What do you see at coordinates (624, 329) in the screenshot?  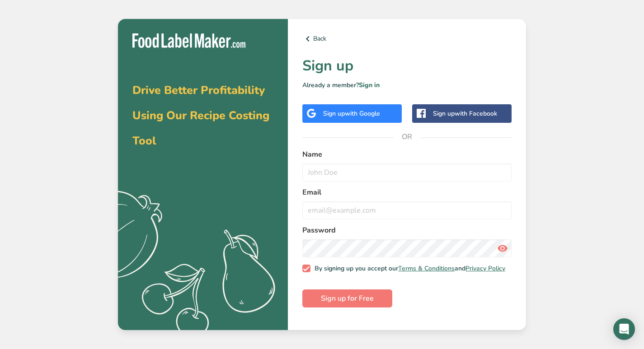 I see `div: Open Intercom Messenger` at bounding box center [624, 329].